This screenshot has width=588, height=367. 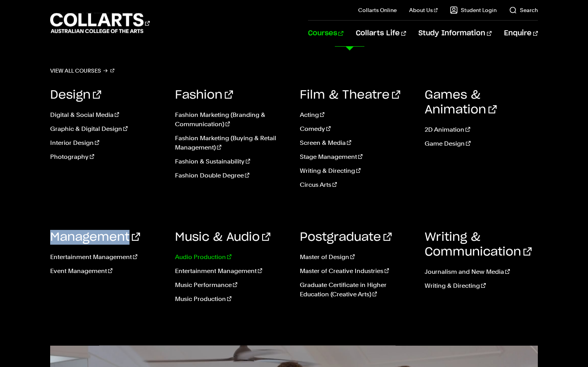 I want to click on a: Design, so click(x=76, y=95).